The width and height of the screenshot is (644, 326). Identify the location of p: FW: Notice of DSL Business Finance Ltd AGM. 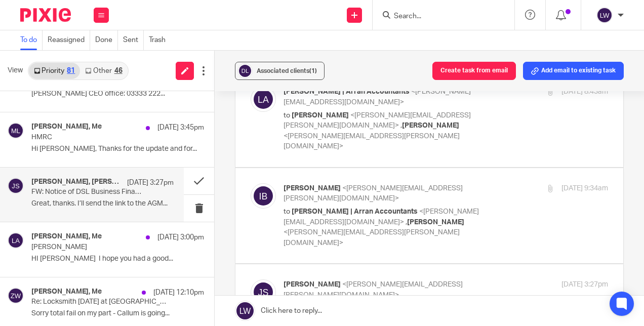
(88, 192).